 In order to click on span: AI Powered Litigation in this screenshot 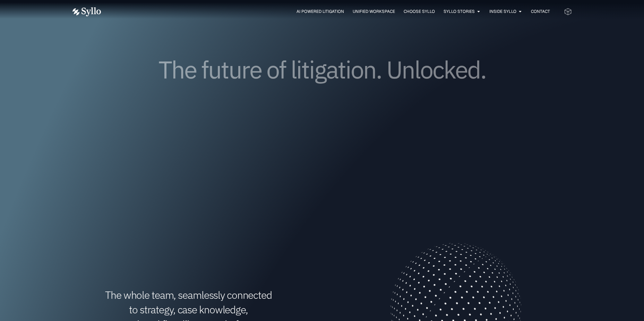, I will do `click(320, 11)`.